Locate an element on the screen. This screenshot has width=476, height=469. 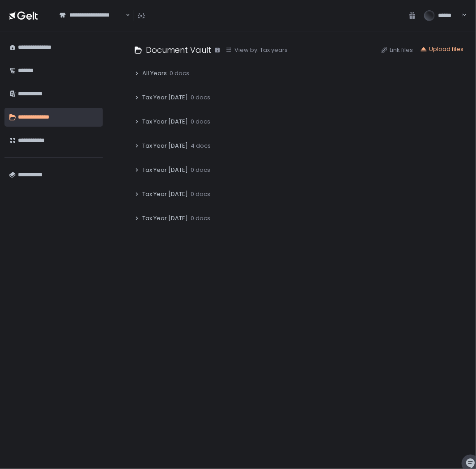
button: View by: Tax years is located at coordinates (256, 50).